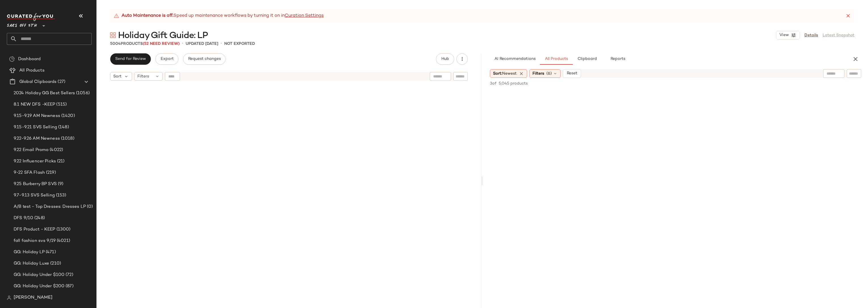 The height and width of the screenshot is (308, 868). Describe the element at coordinates (304, 16) in the screenshot. I see `a: Curation Settings` at that location.